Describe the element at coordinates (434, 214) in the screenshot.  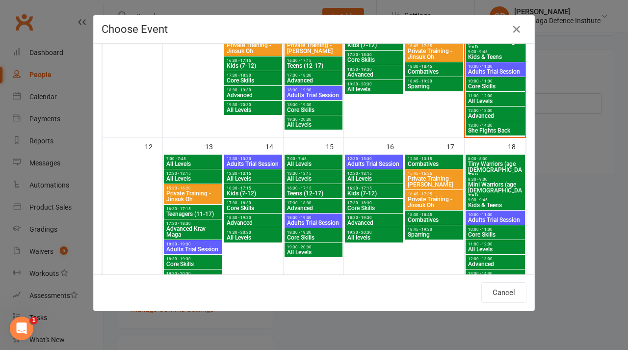
I see `span: 18:00 - 18:45` at that location.